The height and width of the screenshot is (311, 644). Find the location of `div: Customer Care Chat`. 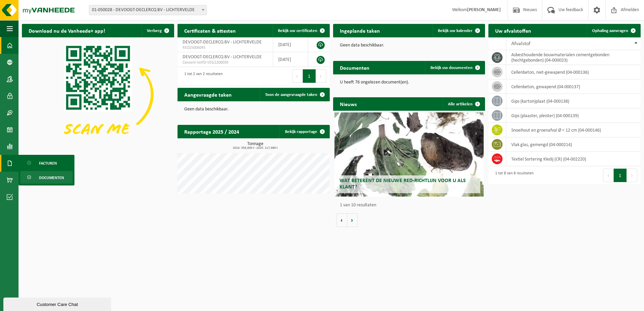

div: Customer Care Chat is located at coordinates (54, 8).